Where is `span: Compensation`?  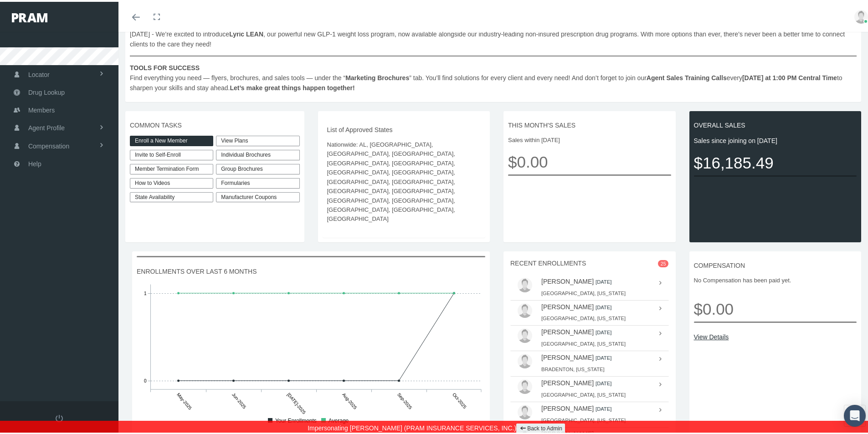
span: Compensation is located at coordinates (49, 145).